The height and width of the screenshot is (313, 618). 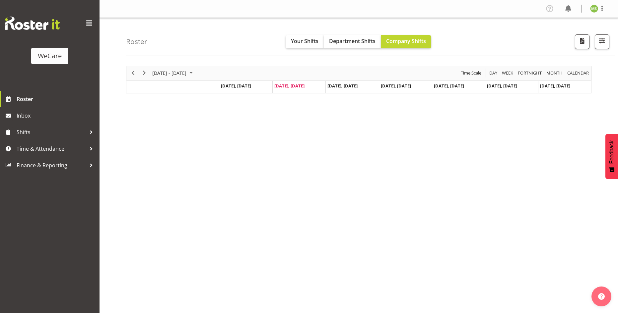 What do you see at coordinates (51, 166) in the screenshot?
I see `span: Finance & Reporting` at bounding box center [51, 166].